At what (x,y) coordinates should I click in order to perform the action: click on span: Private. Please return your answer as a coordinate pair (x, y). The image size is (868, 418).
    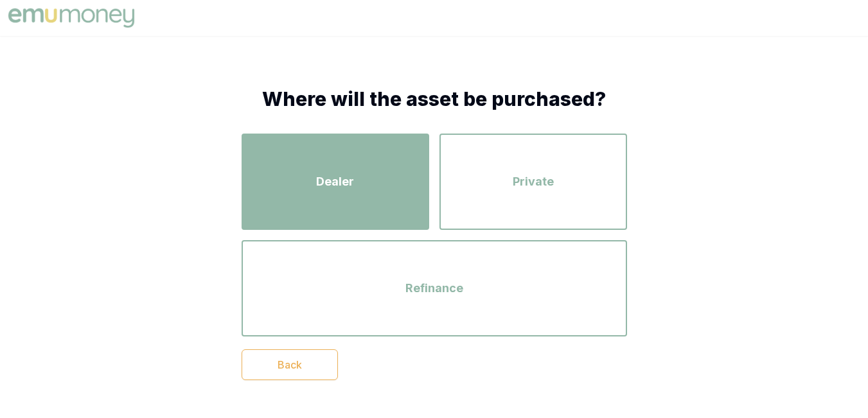
    Looking at the image, I should click on (534, 182).